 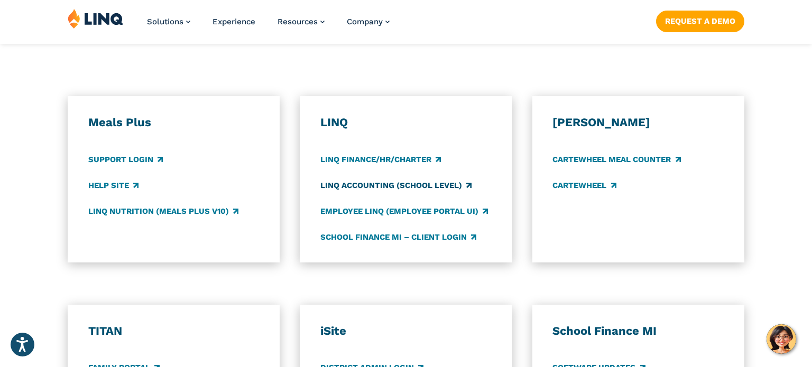 I want to click on a: LINQ Accounting (school level), so click(x=396, y=186).